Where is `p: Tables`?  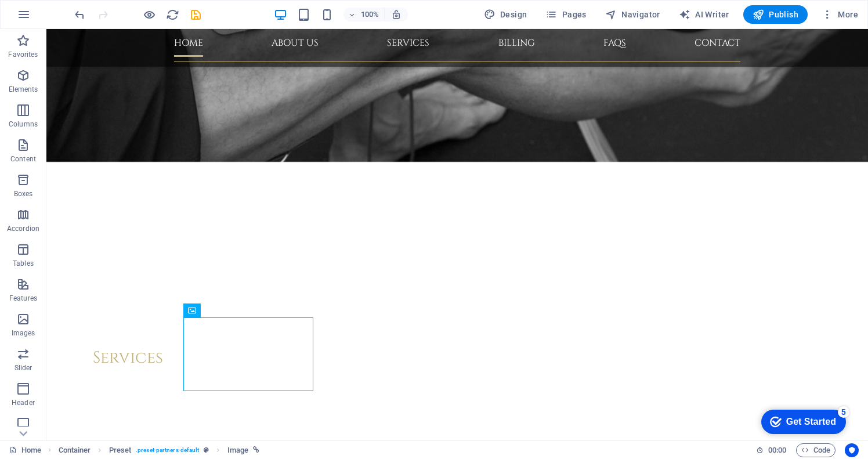
p: Tables is located at coordinates (23, 263).